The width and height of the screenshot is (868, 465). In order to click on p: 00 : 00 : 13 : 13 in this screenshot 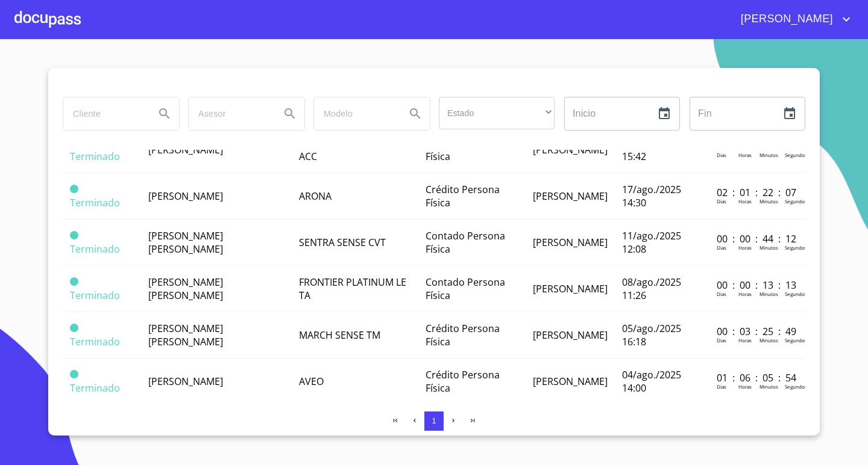, I will do `click(757, 285)`.